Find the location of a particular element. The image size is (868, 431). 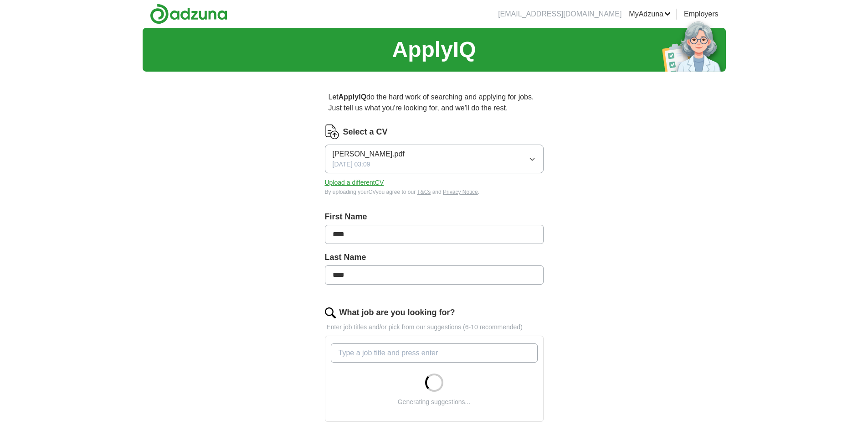

h1: ApplyIQ is located at coordinates (434, 49).